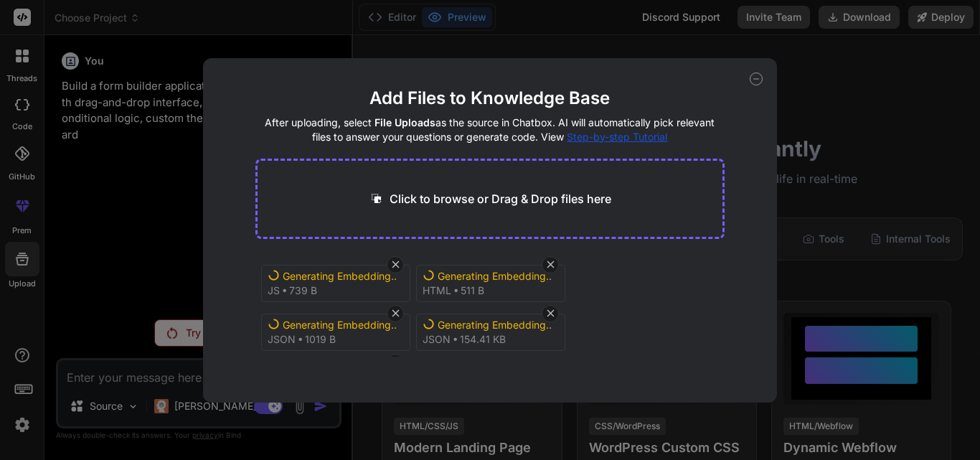 This screenshot has width=980, height=460. What do you see at coordinates (437, 291) in the screenshot?
I see `span: html` at bounding box center [437, 291].